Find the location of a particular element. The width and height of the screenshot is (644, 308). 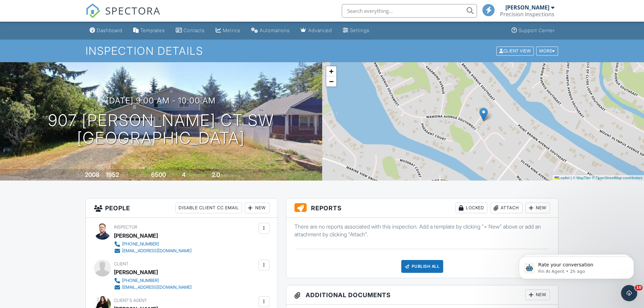

a: © OpenStreetMap contributors is located at coordinates (617, 178).